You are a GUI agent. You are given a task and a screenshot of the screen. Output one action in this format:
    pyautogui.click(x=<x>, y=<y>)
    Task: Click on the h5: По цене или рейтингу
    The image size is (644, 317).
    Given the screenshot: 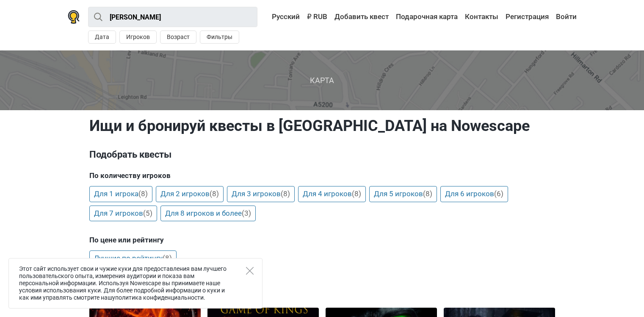 What is the action you would take?
    pyautogui.click(x=322, y=240)
    